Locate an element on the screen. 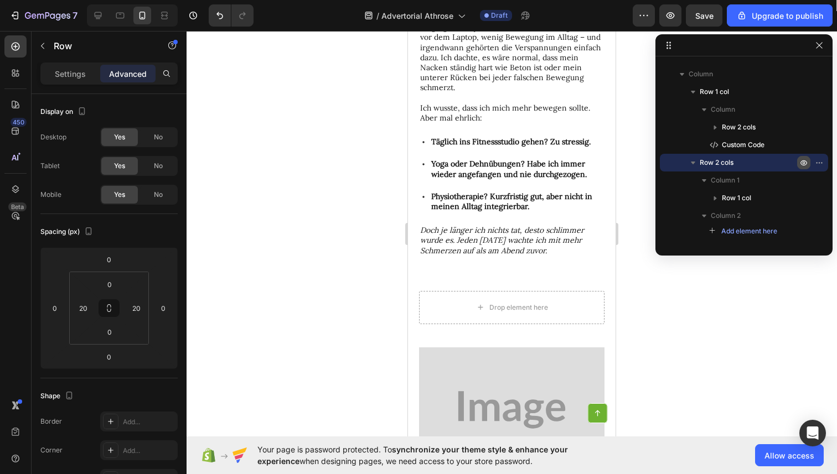 This screenshot has width=837, height=474. button: Add element here is located at coordinates (743, 231).